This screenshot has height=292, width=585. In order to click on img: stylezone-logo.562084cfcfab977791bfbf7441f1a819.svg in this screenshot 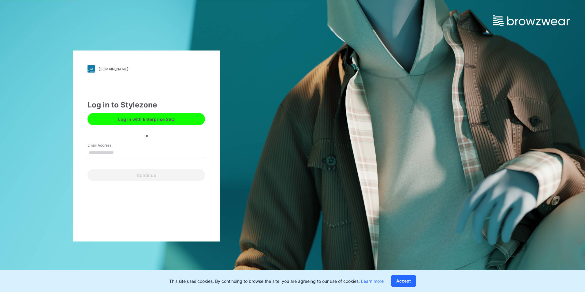, I will do `click(91, 69)`.